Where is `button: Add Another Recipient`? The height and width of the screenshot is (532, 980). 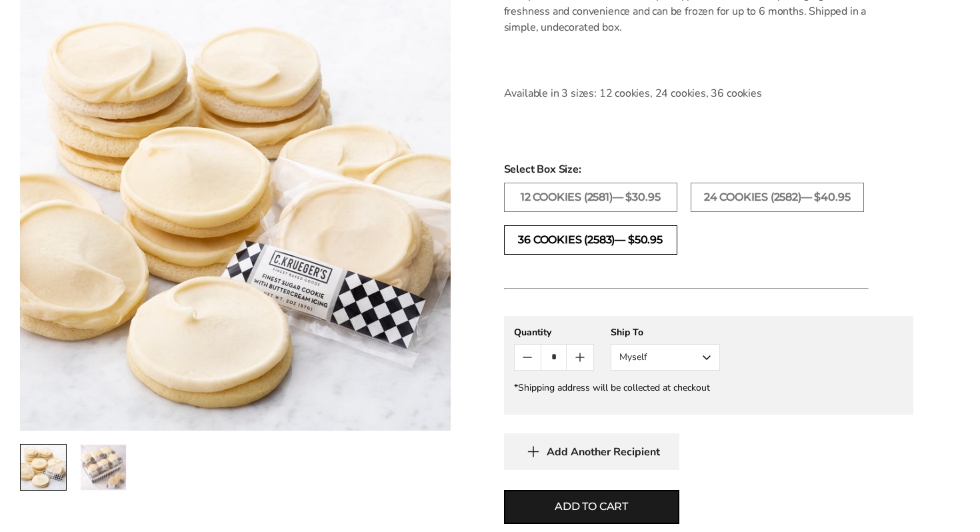 button: Add Another Recipient is located at coordinates (591, 452).